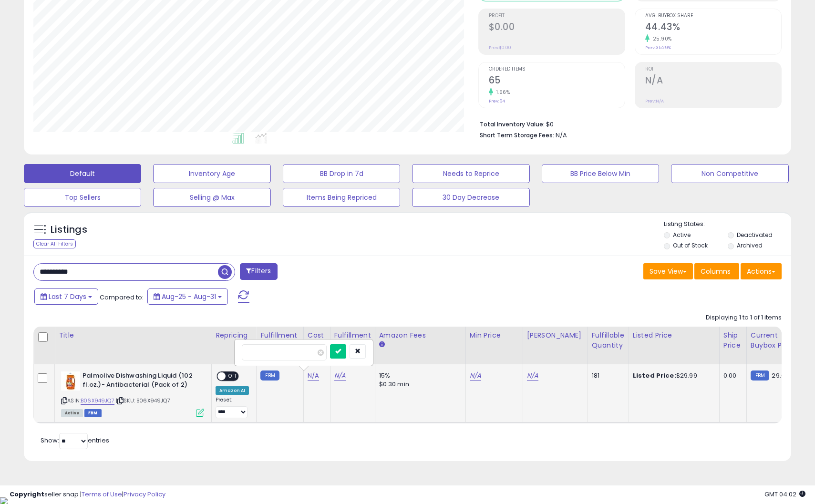 The height and width of the screenshot is (504, 815). Describe the element at coordinates (97, 400) in the screenshot. I see `a: B06X949JQ7` at that location.